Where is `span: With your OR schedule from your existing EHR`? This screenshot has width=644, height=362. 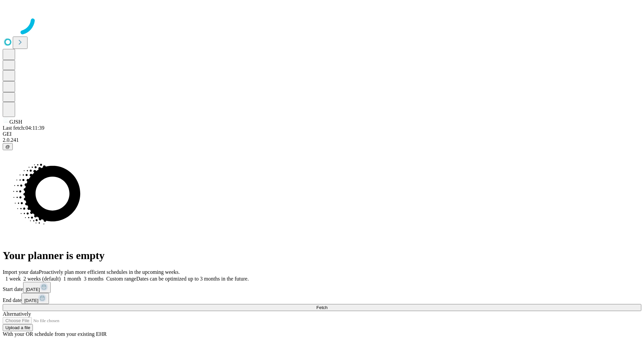
span: With your OR schedule from your existing EHR is located at coordinates (54, 334).